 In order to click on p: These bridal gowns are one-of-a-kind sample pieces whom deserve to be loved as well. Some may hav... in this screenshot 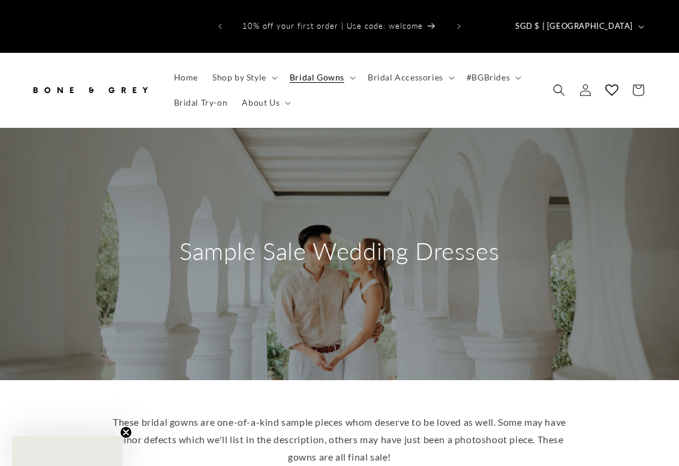, I will do `click(340, 439)`.